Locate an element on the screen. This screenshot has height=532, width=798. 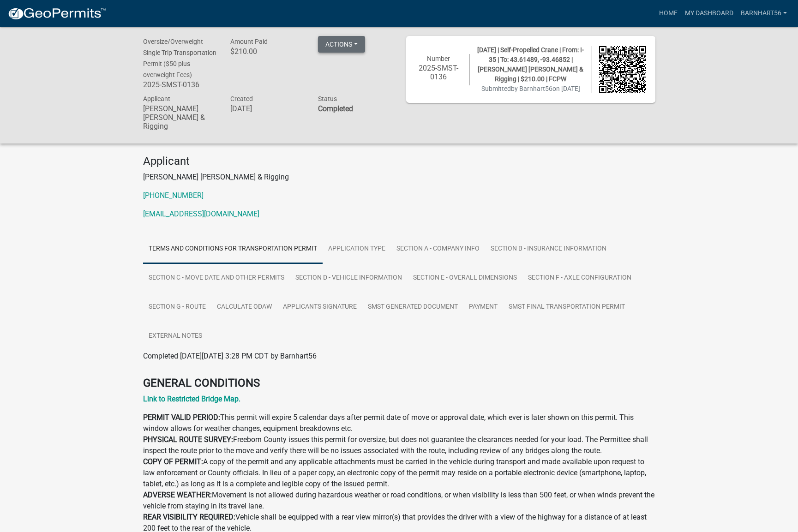
strong: Link to Restricted Bridge Map. is located at coordinates (192, 399).